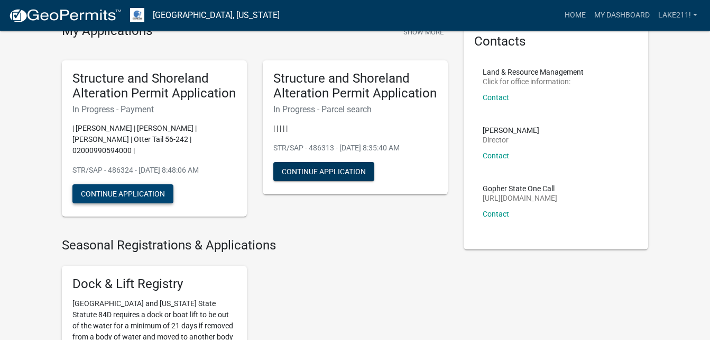  Describe the element at coordinates (511, 140) in the screenshot. I see `p: Director` at that location.